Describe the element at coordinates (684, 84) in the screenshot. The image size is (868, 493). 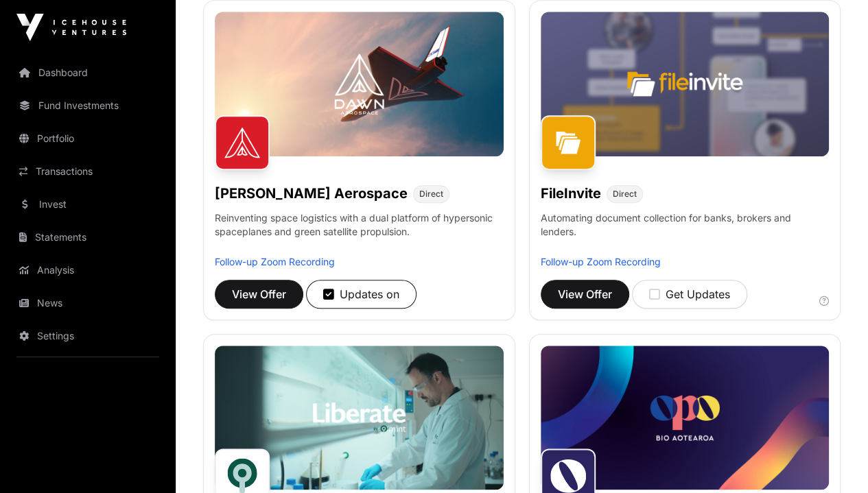
I see `img: File-Invite-Banner.jpg` at that location.